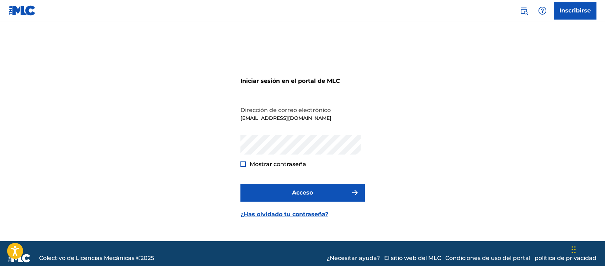  Describe the element at coordinates (542, 11) in the screenshot. I see `div: Ayuda` at that location.